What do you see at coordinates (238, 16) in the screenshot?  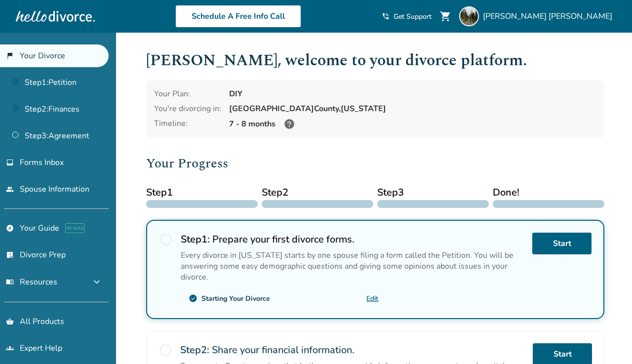 I see `a: Schedule A Free Info Call` at bounding box center [238, 16].